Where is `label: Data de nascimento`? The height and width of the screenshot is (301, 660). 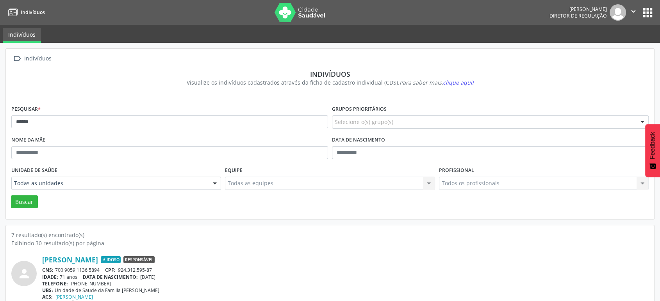
label: Data de nascimento is located at coordinates (358, 140).